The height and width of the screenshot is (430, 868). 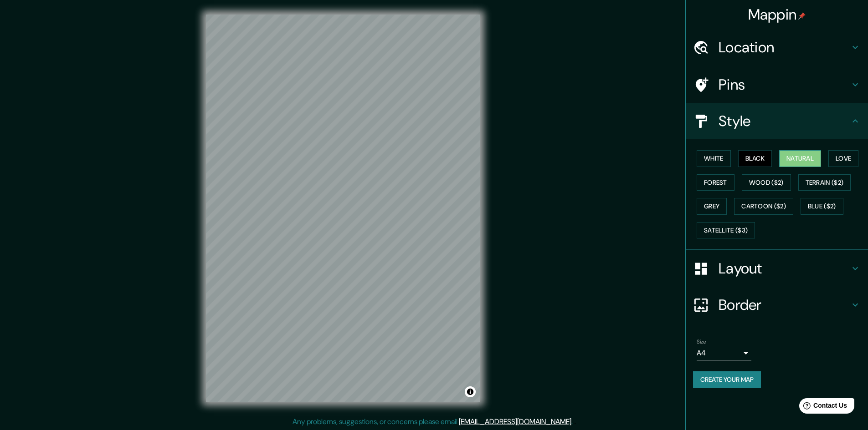 What do you see at coordinates (766, 182) in the screenshot?
I see `button: Wood ($2)` at bounding box center [766, 182].